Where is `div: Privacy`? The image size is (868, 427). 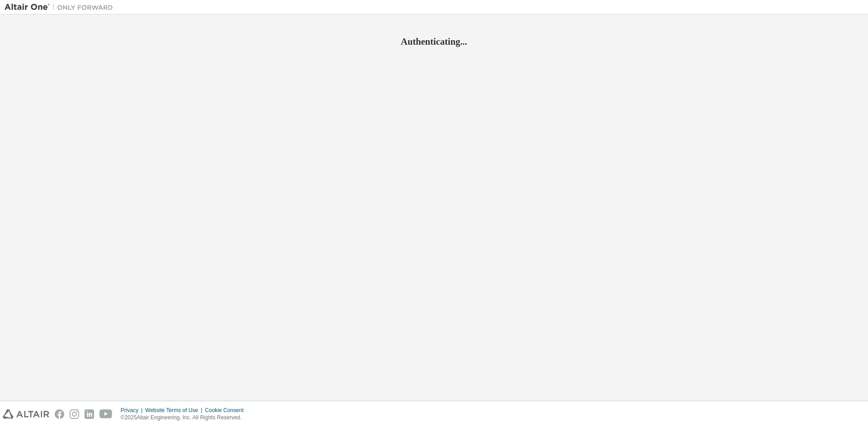
div: Privacy is located at coordinates (133, 410).